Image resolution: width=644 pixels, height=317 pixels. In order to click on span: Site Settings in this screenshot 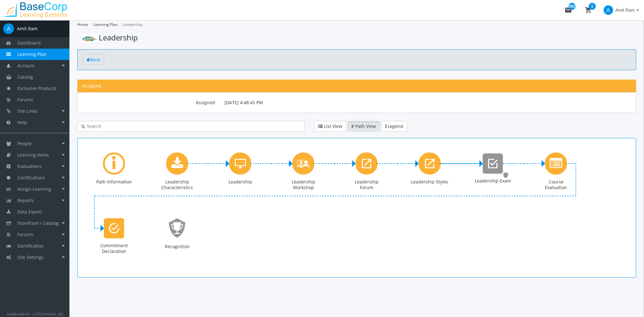, I will do `click(30, 257)`.